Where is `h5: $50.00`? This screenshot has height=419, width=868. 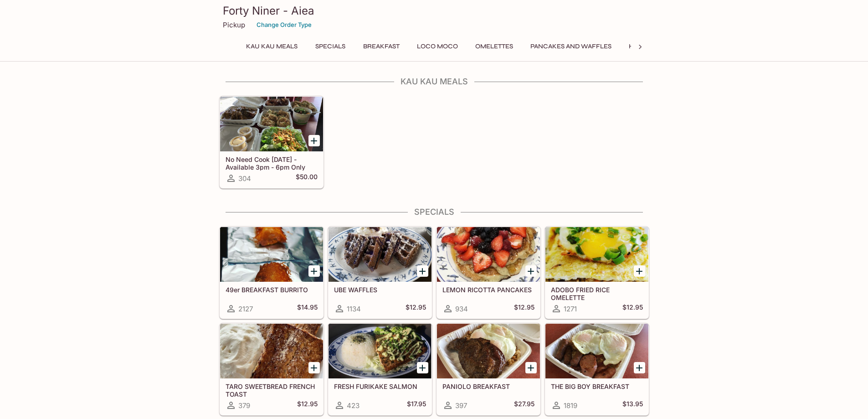 h5: $50.00 is located at coordinates (307, 178).